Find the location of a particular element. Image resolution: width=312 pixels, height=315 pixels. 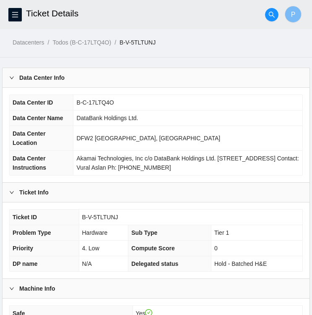

b: Machine Info is located at coordinates (37, 288).